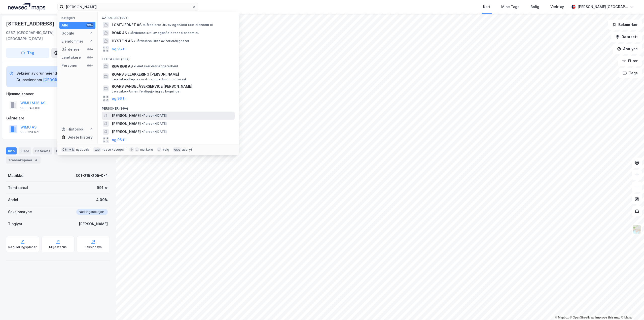 The width and height of the screenshot is (644, 320). I want to click on div: Seksjon av grunneiendom, so click(57, 73).